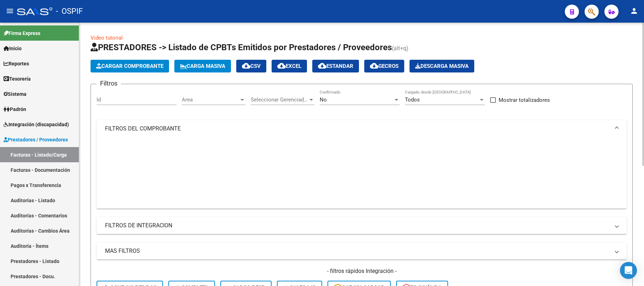 The height and width of the screenshot is (286, 644). I want to click on span: Todos, so click(412, 100).